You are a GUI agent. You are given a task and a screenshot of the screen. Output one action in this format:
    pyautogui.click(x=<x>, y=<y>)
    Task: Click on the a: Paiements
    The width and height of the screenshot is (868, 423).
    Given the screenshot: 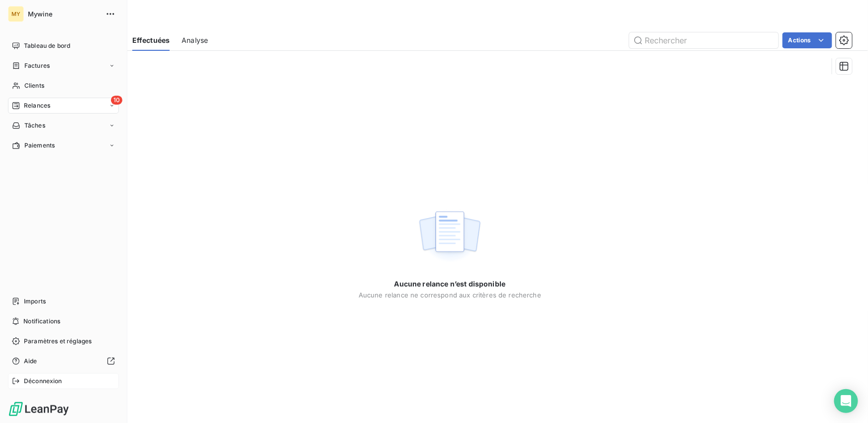 What is the action you would take?
    pyautogui.click(x=63, y=145)
    